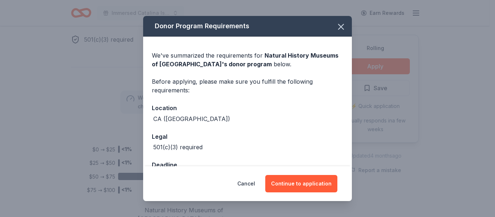 The width and height of the screenshot is (495, 217). I want to click on div: 501(c)(3) required, so click(178, 147).